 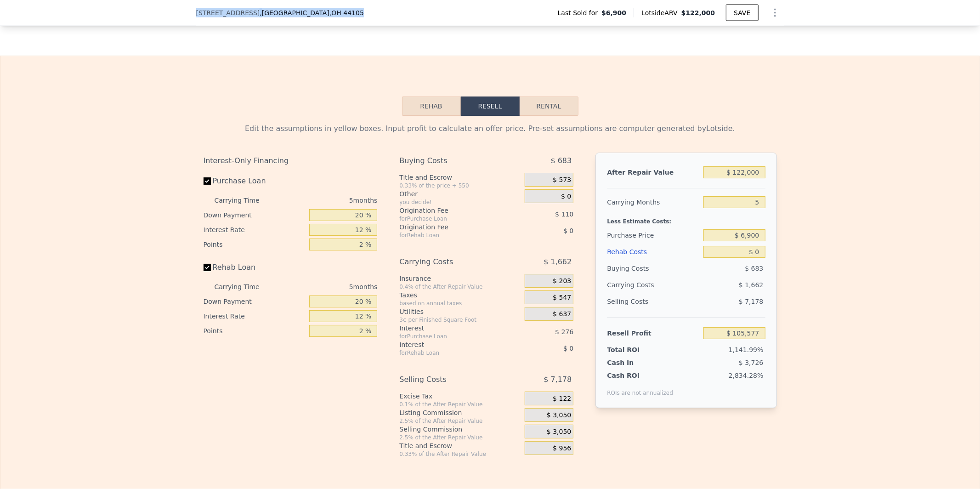 What do you see at coordinates (698, 12) in the screenshot?
I see `span: $122,000` at bounding box center [698, 12].